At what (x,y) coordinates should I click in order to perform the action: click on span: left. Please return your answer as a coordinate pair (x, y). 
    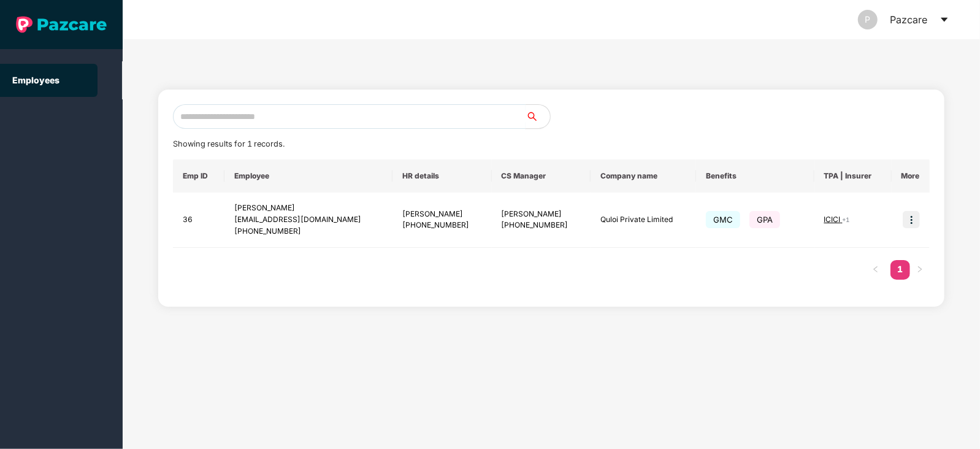
    Looking at the image, I should click on (876, 269).